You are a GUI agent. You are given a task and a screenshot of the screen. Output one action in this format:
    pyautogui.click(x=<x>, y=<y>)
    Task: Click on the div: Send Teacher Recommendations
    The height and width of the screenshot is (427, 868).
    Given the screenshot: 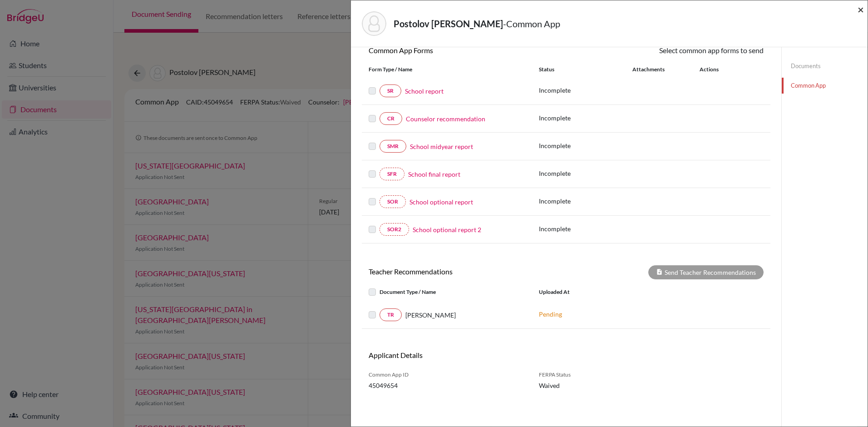 What is the action you would take?
    pyautogui.click(x=706, y=272)
    